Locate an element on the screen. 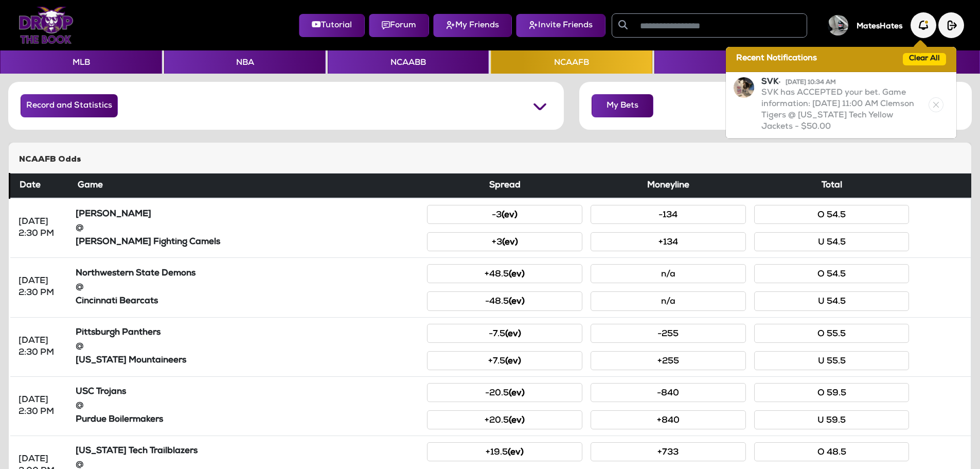 The image size is (980, 469). th: Game is located at coordinates (247, 185).